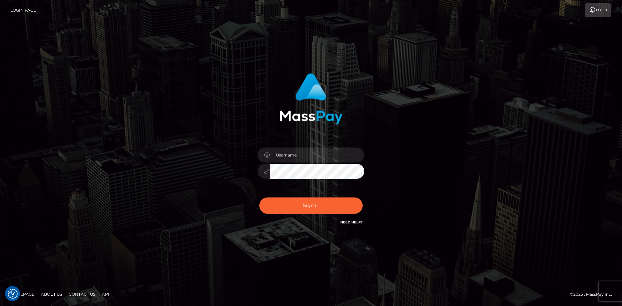 This screenshot has width=622, height=306. I want to click on input: Username..., so click(317, 155).